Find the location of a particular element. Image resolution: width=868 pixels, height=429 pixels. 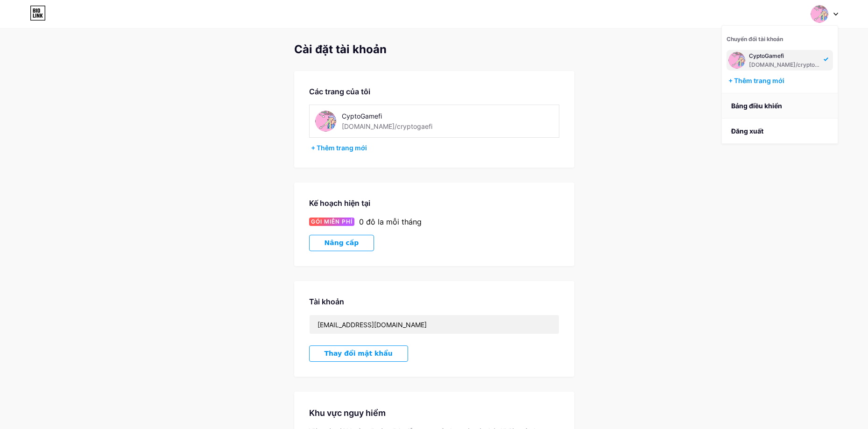

font: Đăng xuất is located at coordinates (747, 131).